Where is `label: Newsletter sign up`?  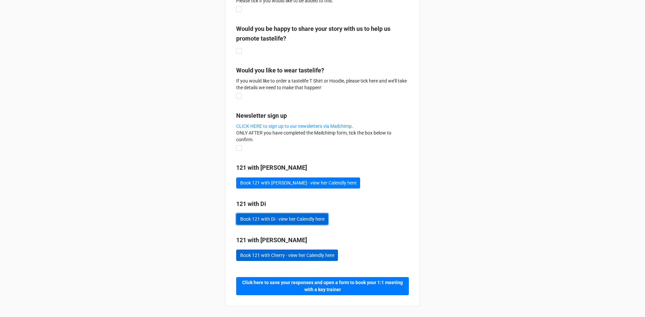 label: Newsletter sign up is located at coordinates (261, 116).